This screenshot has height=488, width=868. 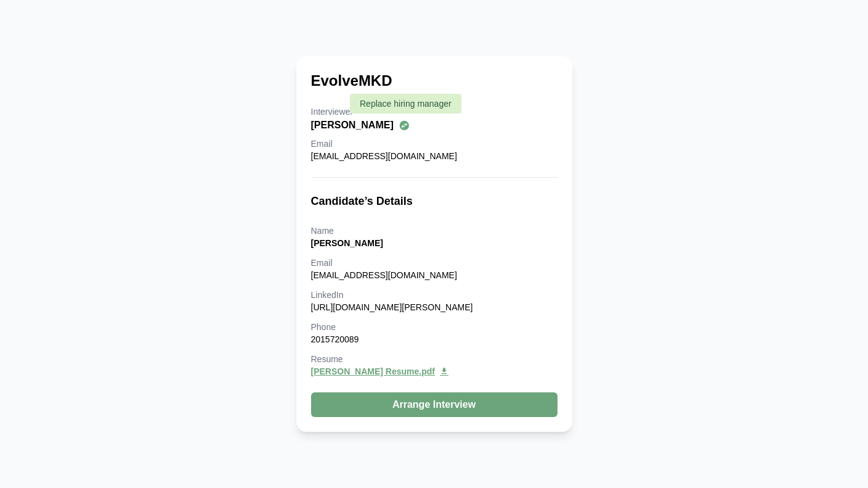 I want to click on div: Phone, so click(x=435, y=327).